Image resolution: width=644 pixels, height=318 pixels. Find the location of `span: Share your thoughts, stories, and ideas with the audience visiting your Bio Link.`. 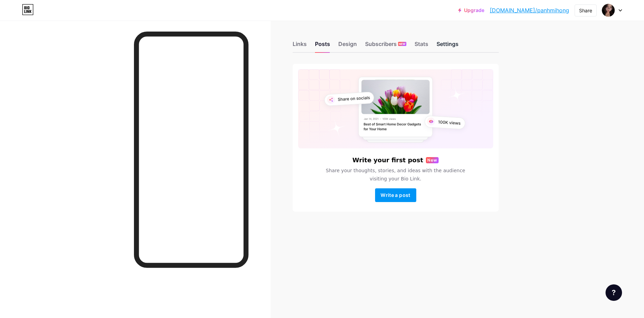

span: Share your thoughts, stories, and ideas with the audience visiting your Bio Link. is located at coordinates (396, 175).